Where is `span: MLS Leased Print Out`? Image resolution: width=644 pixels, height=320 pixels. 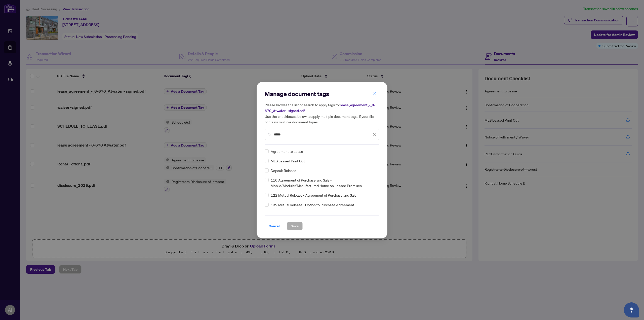 span: MLS Leased Print Out is located at coordinates (288, 161).